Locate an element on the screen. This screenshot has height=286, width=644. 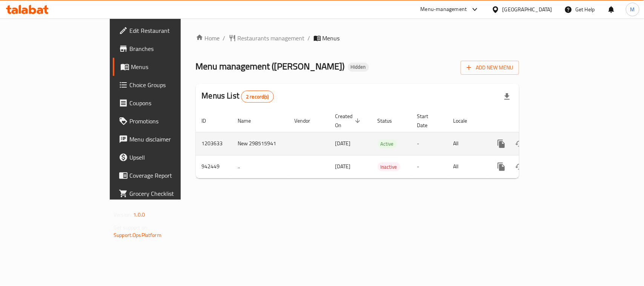
span: Grocery Checklist is located at coordinates (170, 194).